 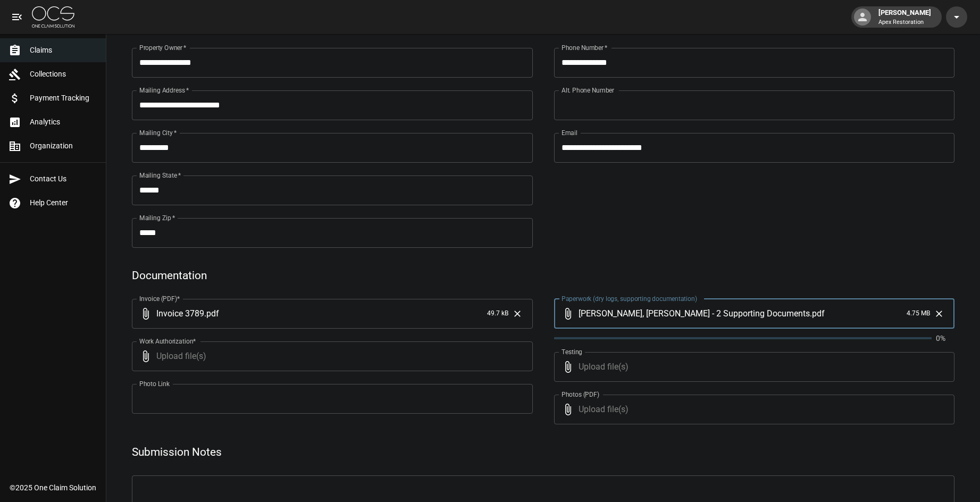 What do you see at coordinates (160, 175) in the screenshot?
I see `label: Mailing State` at bounding box center [160, 175].